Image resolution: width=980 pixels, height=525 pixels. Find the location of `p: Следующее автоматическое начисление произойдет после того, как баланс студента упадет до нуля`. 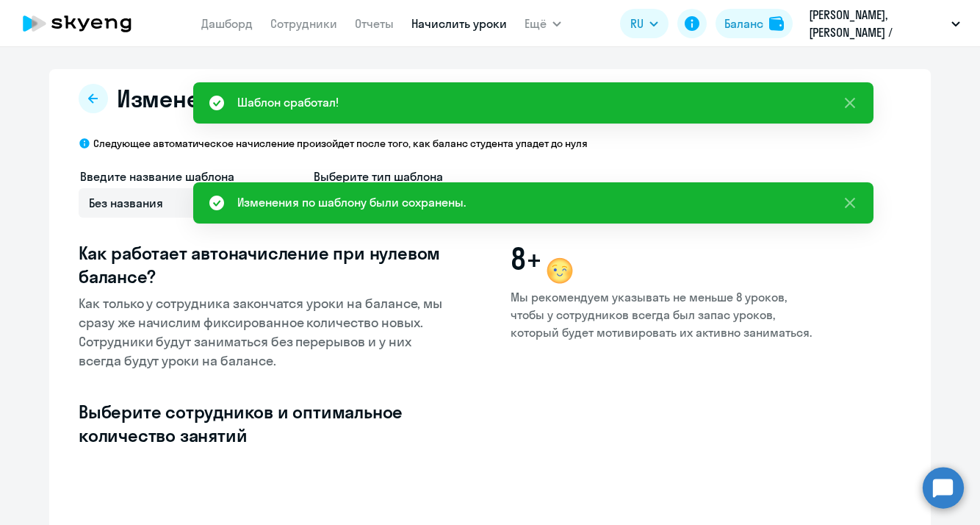

p: Следующее автоматическое начисление произойдет после того, как баланс студента упадет до нуля is located at coordinates (340, 143).